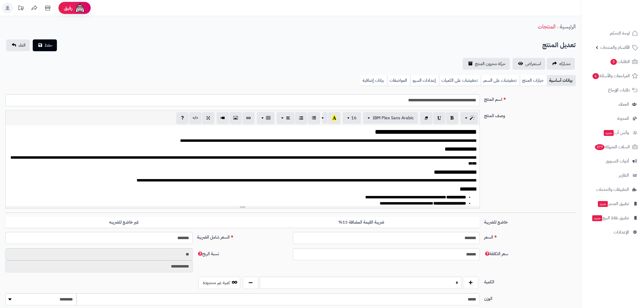  Describe the element at coordinates (616, 133) in the screenshot. I see `span: وآتس آب` at that location.